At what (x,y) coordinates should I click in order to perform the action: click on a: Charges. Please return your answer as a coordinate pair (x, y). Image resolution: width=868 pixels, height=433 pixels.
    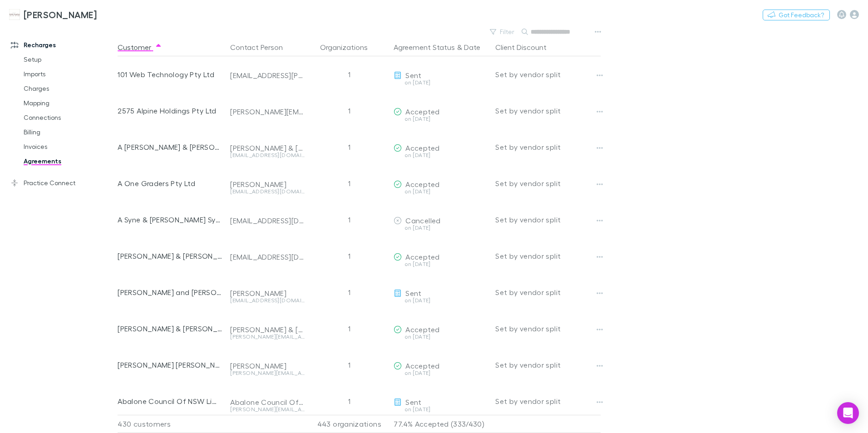
    Looking at the image, I should click on (68, 89).